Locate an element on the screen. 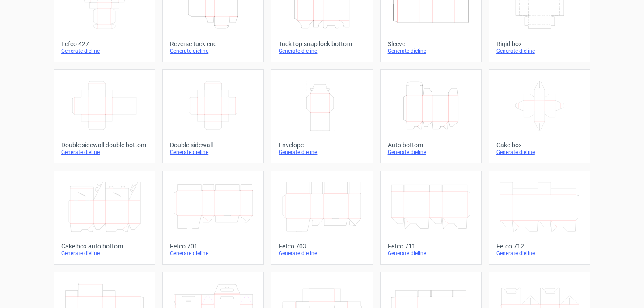 The image size is (644, 308). div: Cake box auto bottom is located at coordinates (104, 246).